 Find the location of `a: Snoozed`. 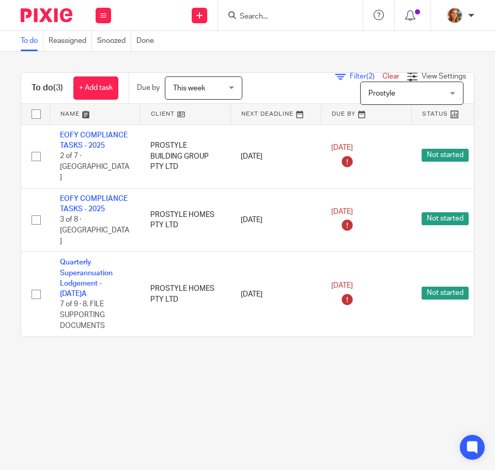

a: Snoozed is located at coordinates (114, 41).